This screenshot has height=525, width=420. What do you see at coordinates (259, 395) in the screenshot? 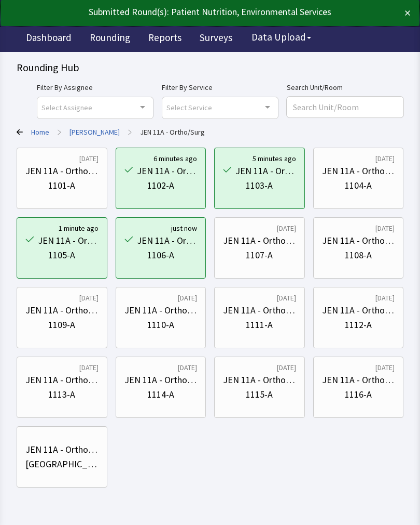
I see `div: 1115-A` at bounding box center [259, 395].